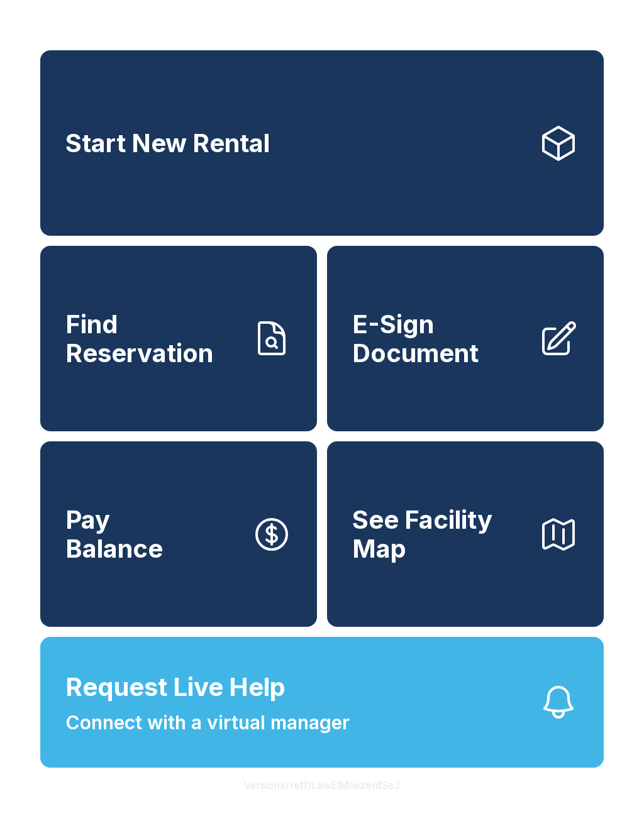 This screenshot has width=644, height=828. I want to click on button: See Facility Map, so click(465, 534).